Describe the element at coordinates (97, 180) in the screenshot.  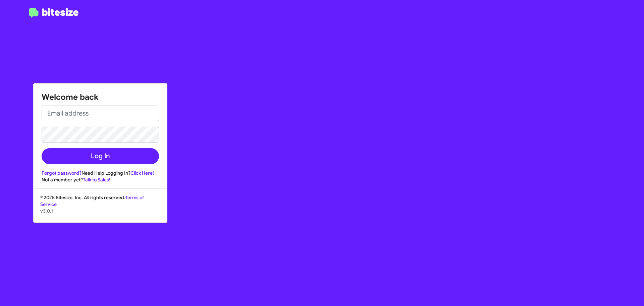
I see `a: Talk to Sales!` at that location.